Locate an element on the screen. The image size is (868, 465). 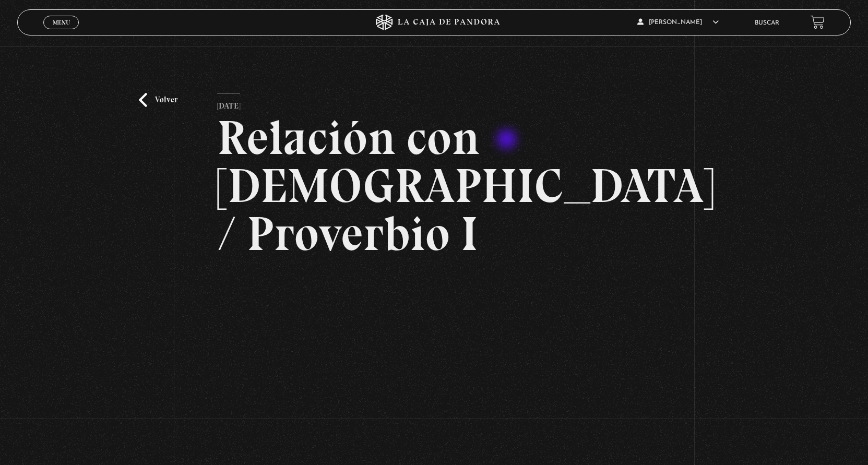
span: Cerrar is located at coordinates (61, 32).